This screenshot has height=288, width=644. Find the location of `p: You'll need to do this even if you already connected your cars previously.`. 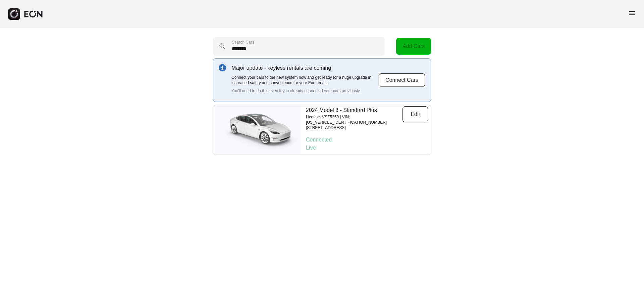

p: You'll need to do this even if you already connected your cars previously. is located at coordinates (305, 91).